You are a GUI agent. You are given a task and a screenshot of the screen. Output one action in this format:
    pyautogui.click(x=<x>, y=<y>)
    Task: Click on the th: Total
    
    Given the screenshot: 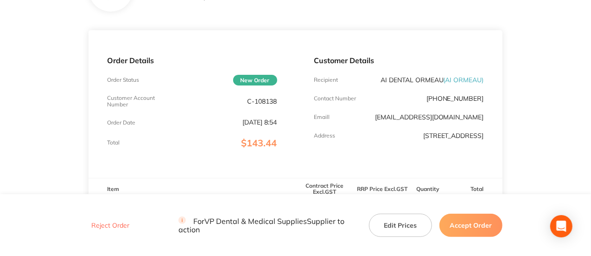 What is the action you would take?
    pyautogui.click(x=474, y=188)
    